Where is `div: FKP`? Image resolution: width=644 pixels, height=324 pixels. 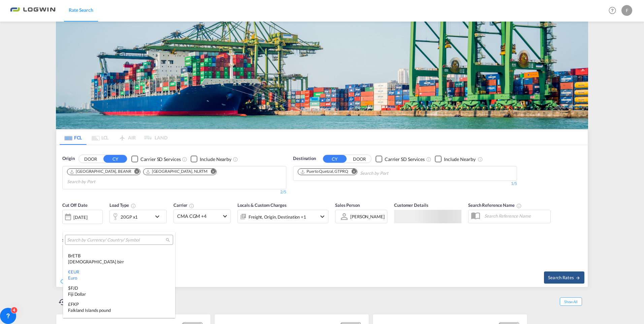 div: FKP is located at coordinates (119, 307).